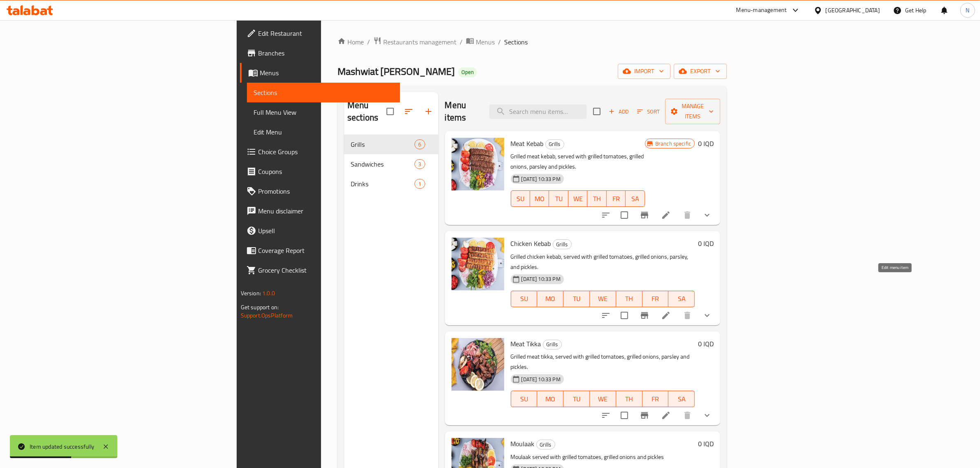 Image resolution: width=980 pixels, height=468 pixels. What do you see at coordinates (326, 53) in the screenshot?
I see `span: Branches` at bounding box center [326, 53].